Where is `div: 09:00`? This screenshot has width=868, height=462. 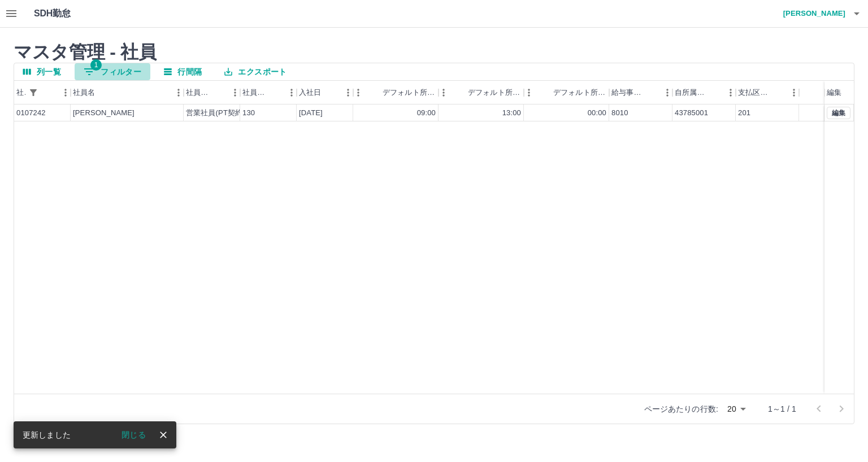
div: 09:00 is located at coordinates (426, 113).